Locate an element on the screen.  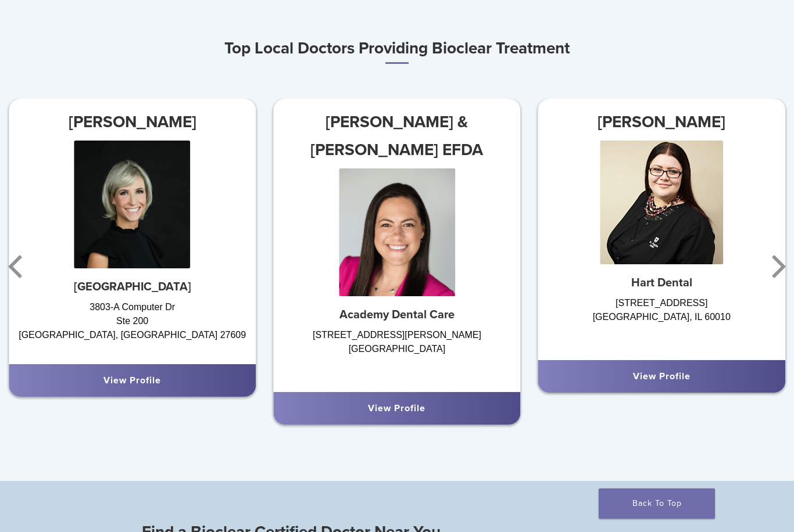
a: Back To Top is located at coordinates (657, 504).